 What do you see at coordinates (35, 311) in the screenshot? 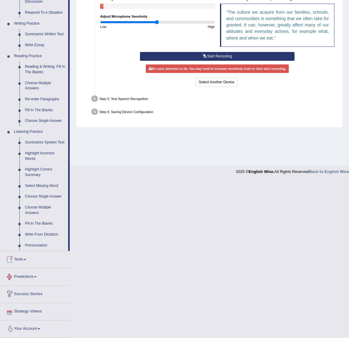
I see `a: Strategy Videos` at bounding box center [35, 311].